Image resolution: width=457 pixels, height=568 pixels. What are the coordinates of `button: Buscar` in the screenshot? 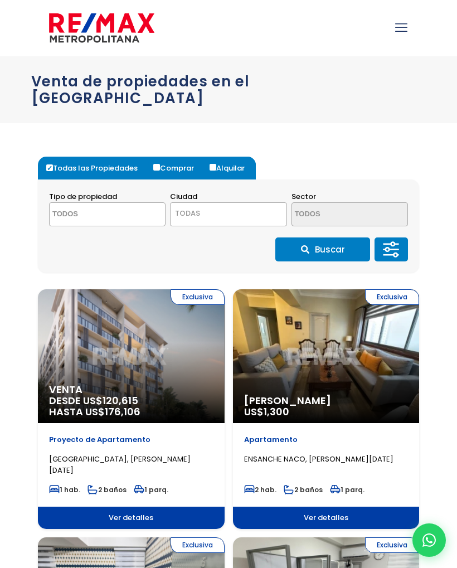 It's located at (323, 249).